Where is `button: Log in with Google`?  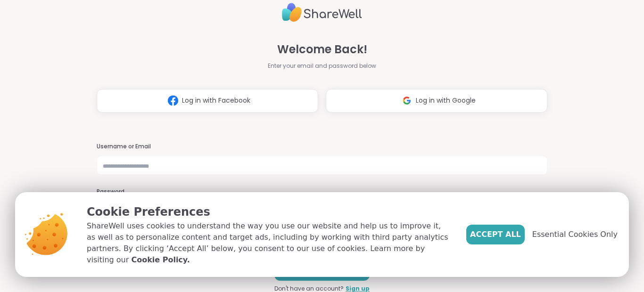
button: Log in with Google is located at coordinates (436, 101).